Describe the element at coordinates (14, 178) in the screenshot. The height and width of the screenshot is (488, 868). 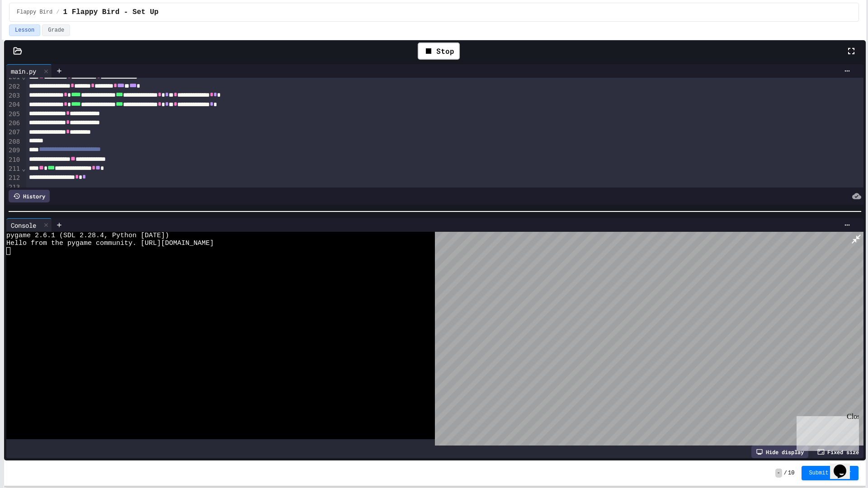
I see `div: 212` at that location.